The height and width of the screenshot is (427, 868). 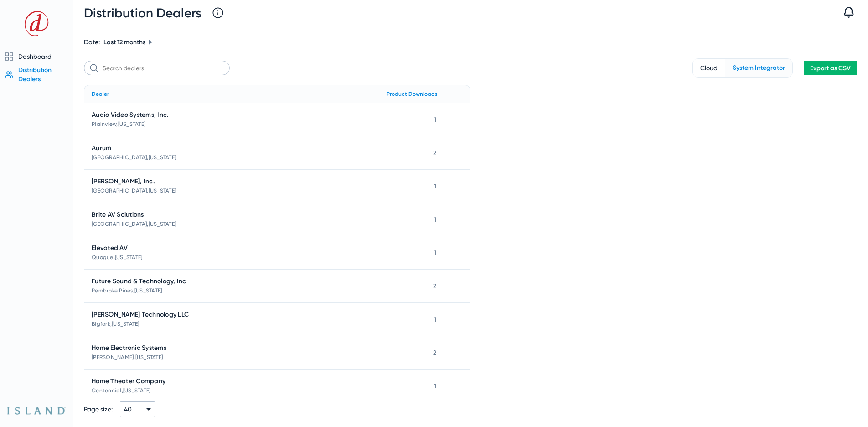 I want to click on span: 40, so click(x=128, y=409).